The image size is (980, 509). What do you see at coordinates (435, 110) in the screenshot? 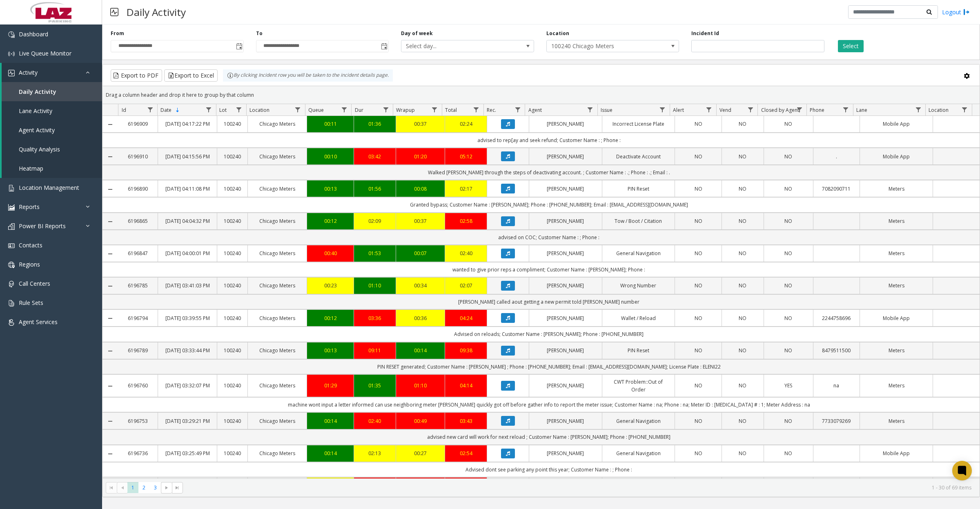
I see `a: Wrapup Filter Menu` at bounding box center [435, 110].